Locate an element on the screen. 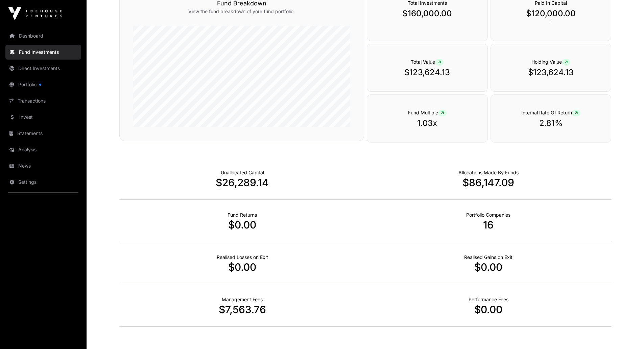 The height and width of the screenshot is (349, 644). a: Dashboard is located at coordinates (43, 36).